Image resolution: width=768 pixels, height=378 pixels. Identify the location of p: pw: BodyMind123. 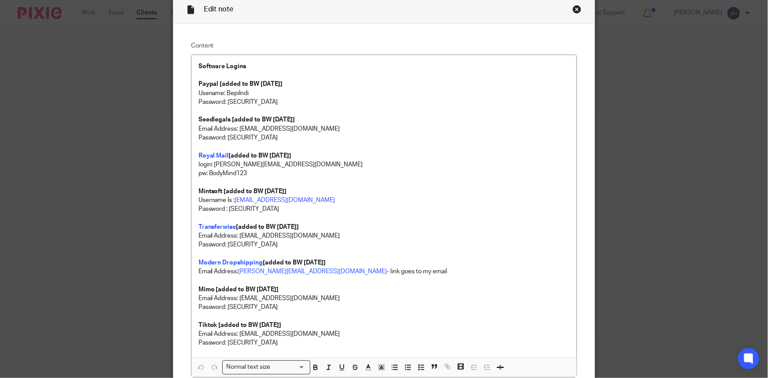
(384, 173).